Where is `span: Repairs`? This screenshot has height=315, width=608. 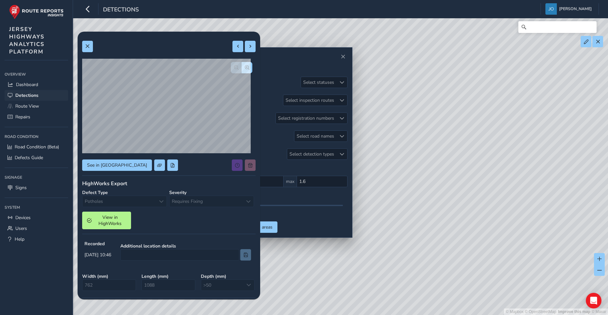 span: Repairs is located at coordinates (23, 117).